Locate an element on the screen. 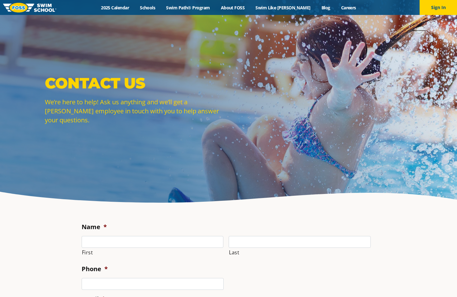 The image size is (457, 297). a: Swim Path® Program is located at coordinates (188, 7).